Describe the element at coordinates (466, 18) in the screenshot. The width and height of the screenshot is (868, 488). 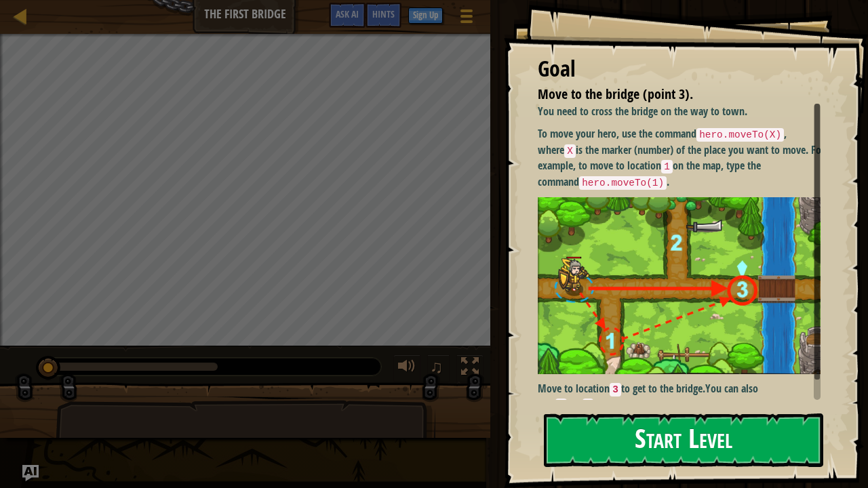
I see `button: Show game menu` at that location.